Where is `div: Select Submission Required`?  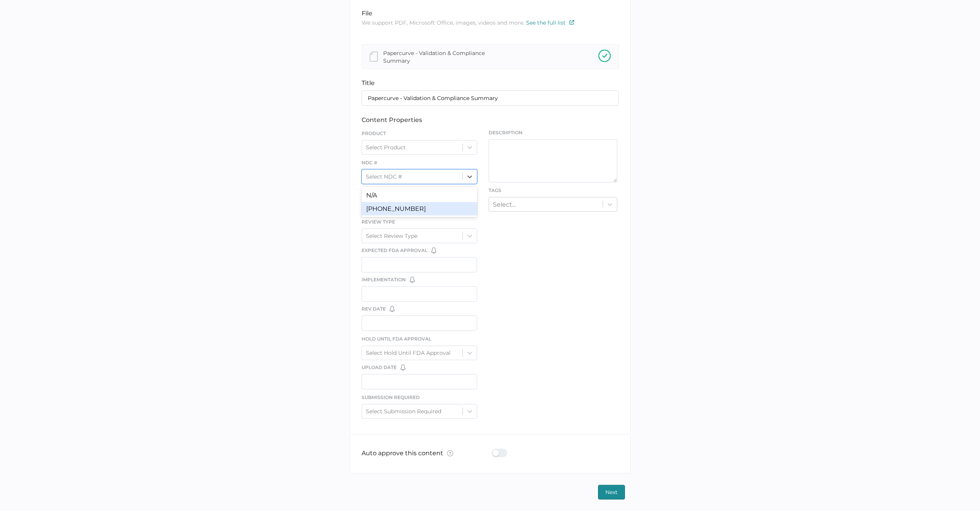 div: Select Submission Required is located at coordinates (403, 411).